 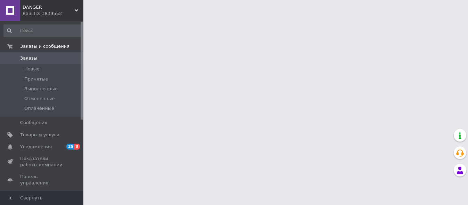 What do you see at coordinates (32, 69) in the screenshot?
I see `span: Новые` at bounding box center [32, 69].